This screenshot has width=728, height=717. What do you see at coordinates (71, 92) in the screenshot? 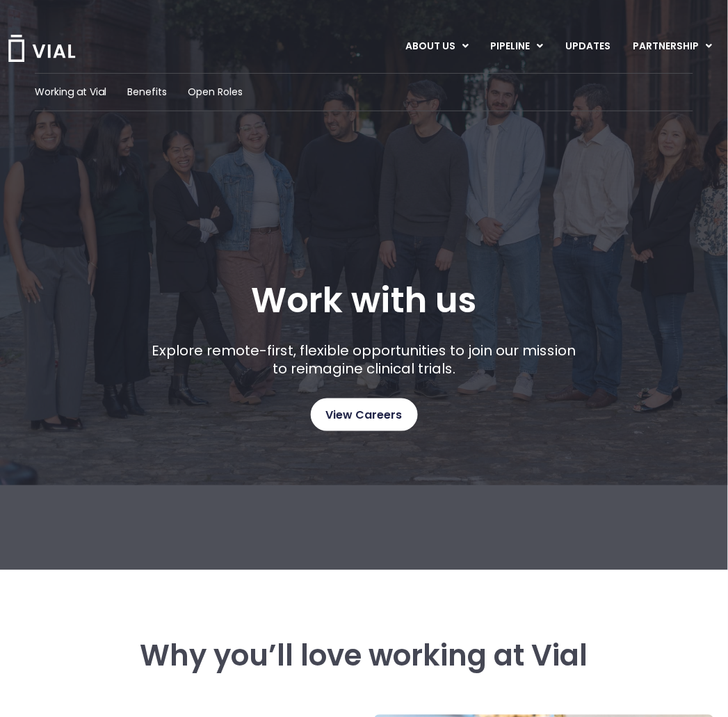
I see `span: Working at Vial` at bounding box center [71, 92].